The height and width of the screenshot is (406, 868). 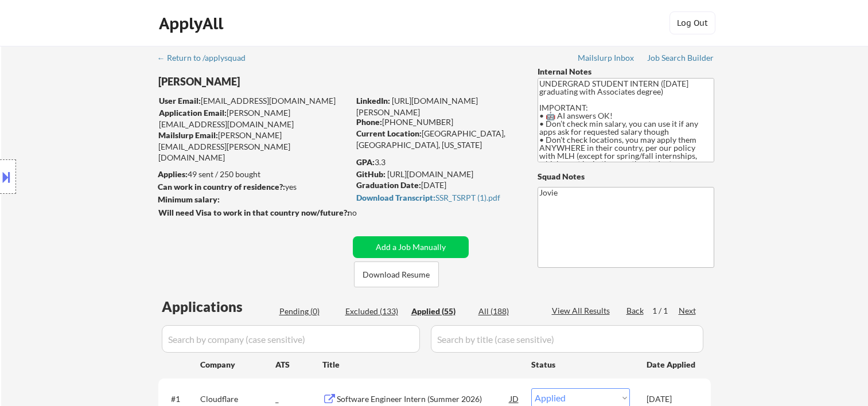 I want to click on div: ← Return to /applysquad, so click(x=207, y=58).